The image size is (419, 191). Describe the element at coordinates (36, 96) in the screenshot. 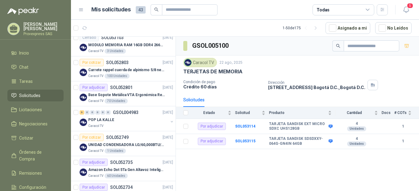

I see `a: Solicitudes` at that location.